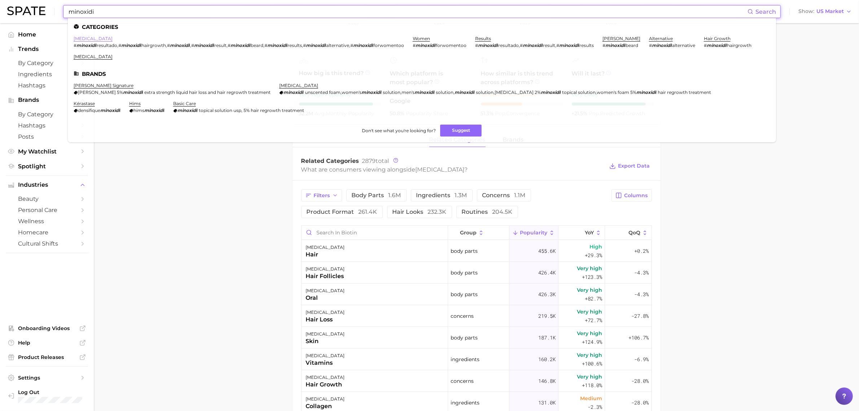 This screenshot has height=411, width=859. Describe the element at coordinates (47, 221) in the screenshot. I see `a: wellness` at that location.